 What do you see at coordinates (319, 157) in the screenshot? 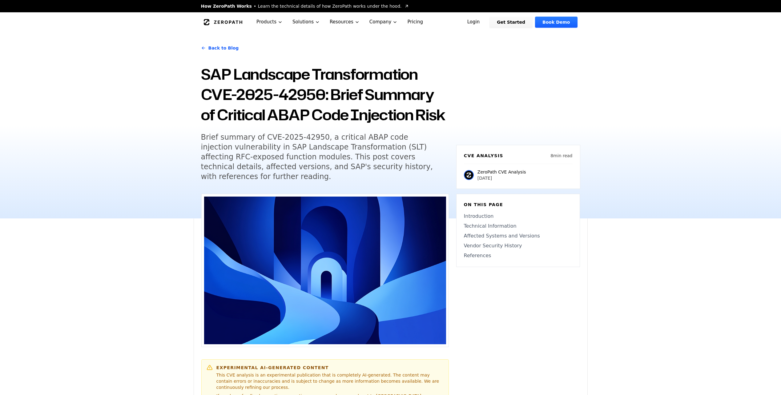
I see `h5: Brief summary of CVE-2025-42950, a critical ABAP code injection vulnerability in SAP Landscape Tr...` at bounding box center [319, 157].